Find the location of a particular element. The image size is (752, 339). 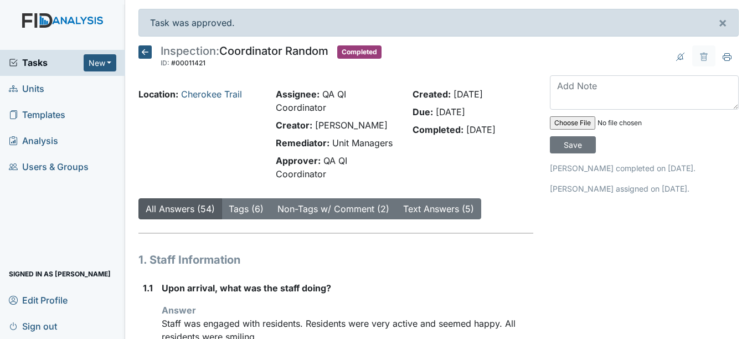

a: All Answers (54) is located at coordinates (180, 209).